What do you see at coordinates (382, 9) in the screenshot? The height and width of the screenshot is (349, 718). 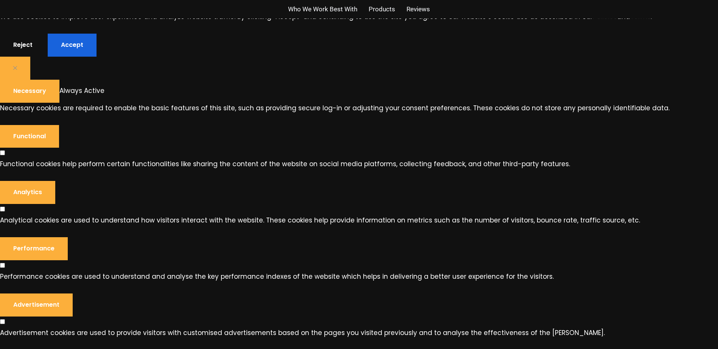 I see `a: Products` at bounding box center [382, 9].